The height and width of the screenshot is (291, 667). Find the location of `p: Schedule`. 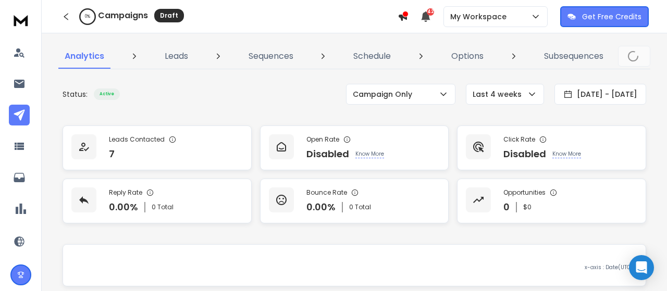

p: Schedule is located at coordinates (372, 56).